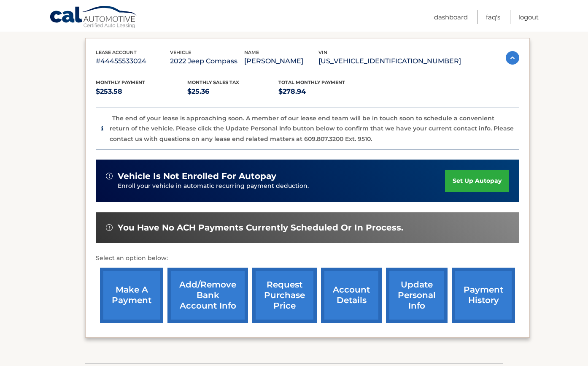  Describe the element at coordinates (351, 295) in the screenshot. I see `a: account details` at that location.